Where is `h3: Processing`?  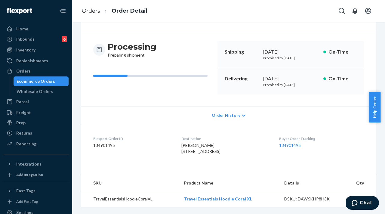
h3: Processing is located at coordinates (132, 47).